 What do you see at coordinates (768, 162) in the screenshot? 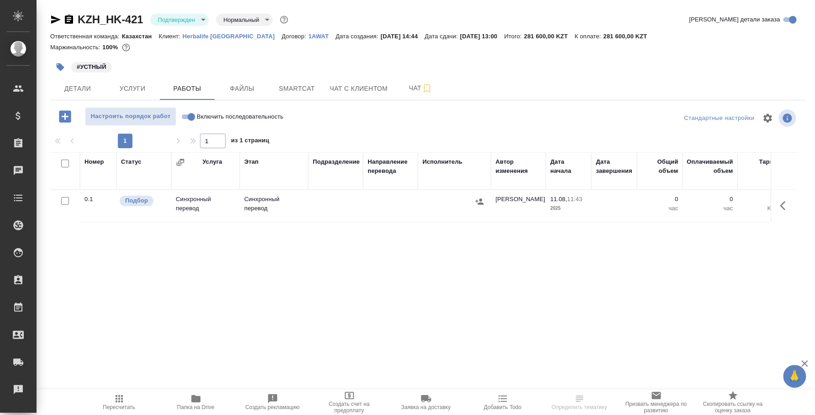
I see `div: Тариф` at bounding box center [768, 162].